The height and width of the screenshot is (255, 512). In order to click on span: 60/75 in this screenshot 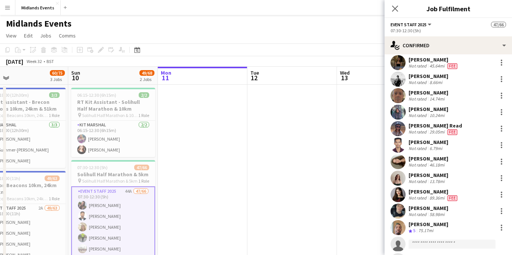, I will do `click(57, 73)`.